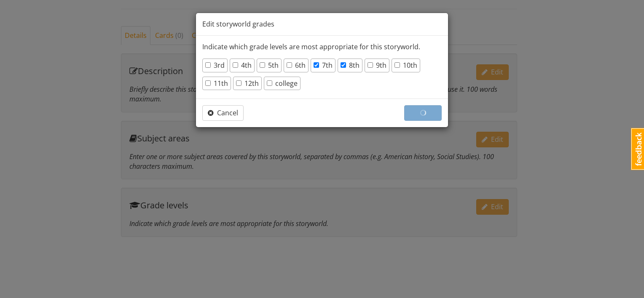 The width and height of the screenshot is (644, 298). I want to click on span: Cancel, so click(223, 113).